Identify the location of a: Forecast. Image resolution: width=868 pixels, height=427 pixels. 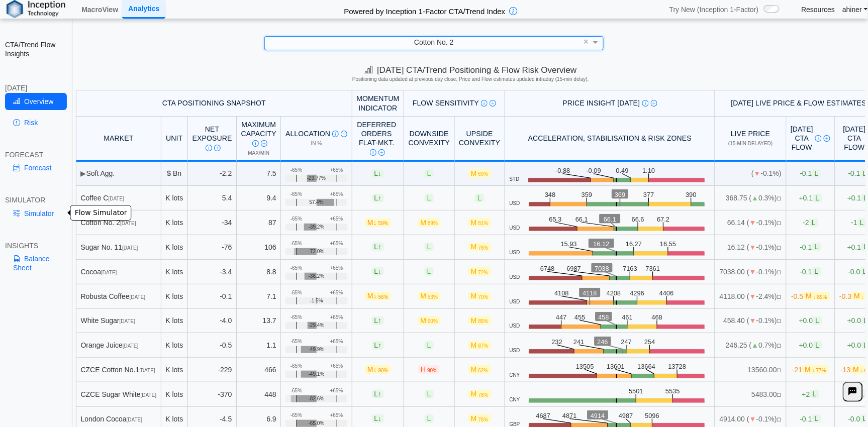
(35, 168).